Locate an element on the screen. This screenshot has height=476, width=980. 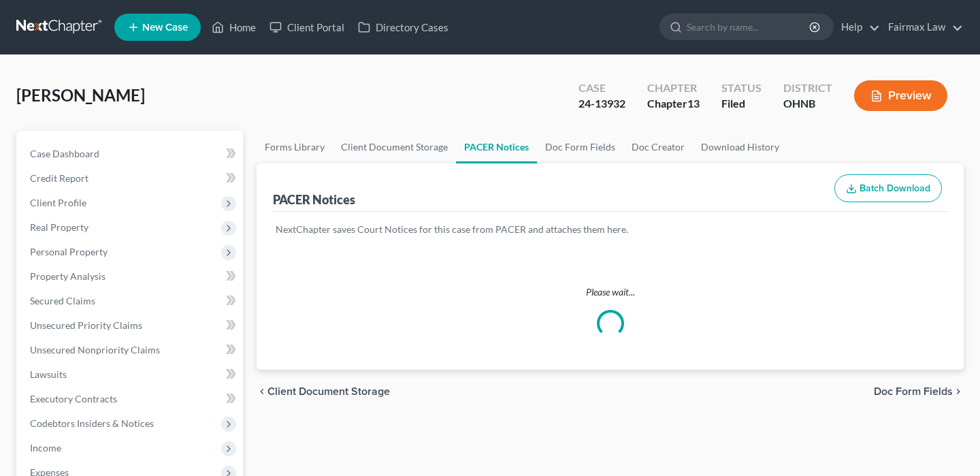
button: Batch Download is located at coordinates (888, 188).